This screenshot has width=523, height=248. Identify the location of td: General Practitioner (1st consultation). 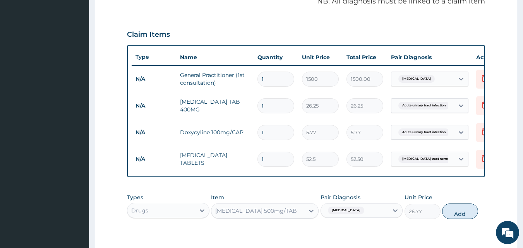
(215, 79).